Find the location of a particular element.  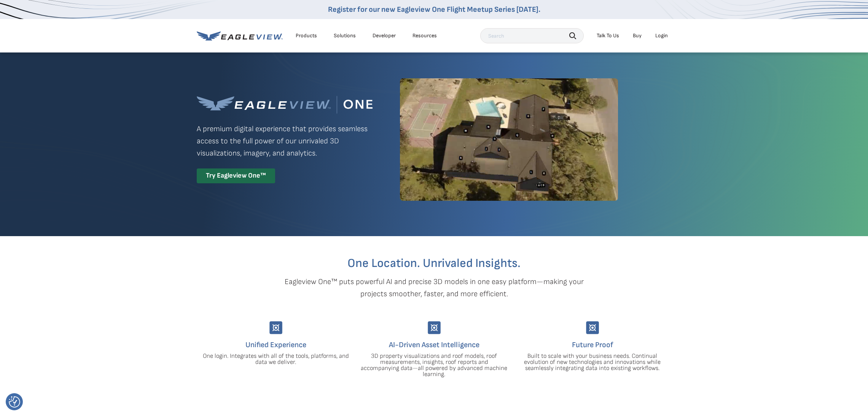

p: Eagleview One™ puts powerful AI and precise 3D models in one easy platform—making your projects s... is located at coordinates (434, 288).